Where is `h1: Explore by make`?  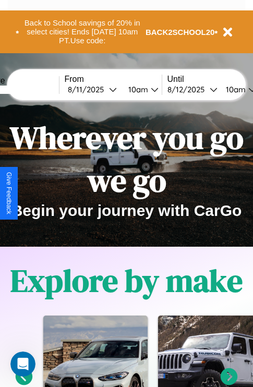 h1: Explore by make is located at coordinates (126, 281).